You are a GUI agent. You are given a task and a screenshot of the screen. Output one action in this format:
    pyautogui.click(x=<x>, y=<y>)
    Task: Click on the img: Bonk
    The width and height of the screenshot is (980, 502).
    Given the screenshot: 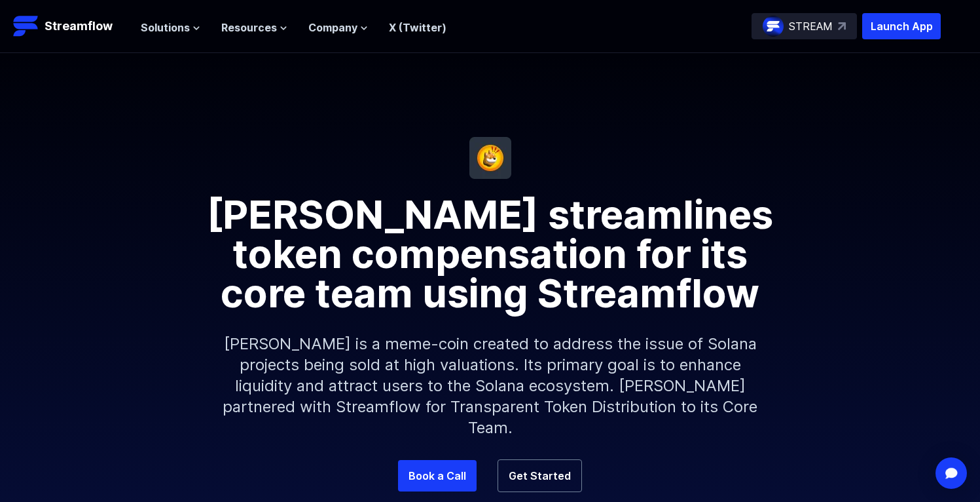 What is the action you would take?
    pyautogui.click(x=490, y=158)
    